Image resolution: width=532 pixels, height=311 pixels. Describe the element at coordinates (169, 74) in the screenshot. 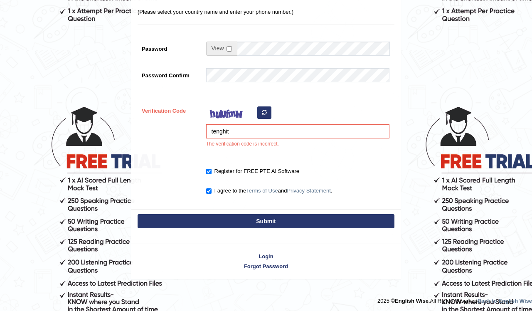

I see `label: Password Confirm` at that location.